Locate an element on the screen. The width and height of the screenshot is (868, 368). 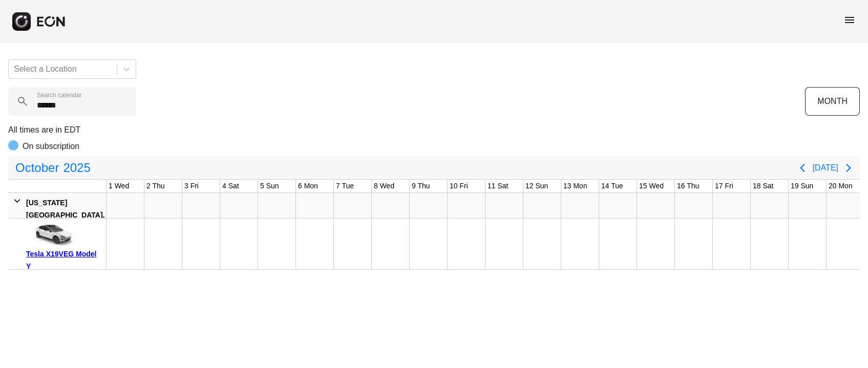
div: 10 Fri is located at coordinates (459, 186).